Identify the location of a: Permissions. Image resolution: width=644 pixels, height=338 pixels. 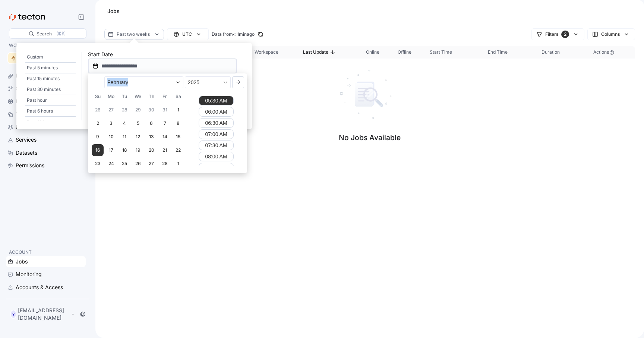
(46, 166).